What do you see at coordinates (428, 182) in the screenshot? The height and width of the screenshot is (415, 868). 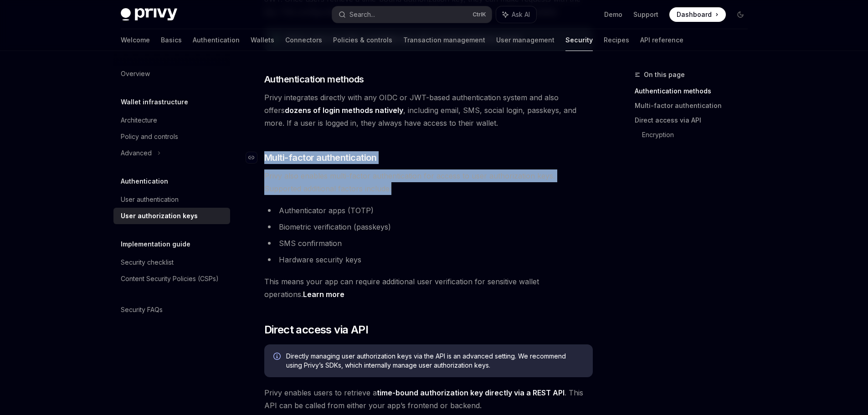 I see `span: Privy also enables multi-factor authentication for access to user authorization keys. Supported a...` at bounding box center [428, 182].